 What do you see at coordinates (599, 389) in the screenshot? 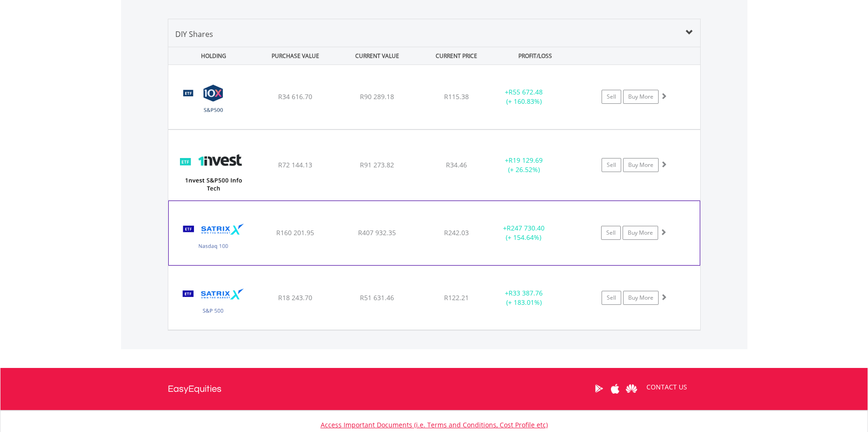
I see `a: Google Play` at bounding box center [599, 389].